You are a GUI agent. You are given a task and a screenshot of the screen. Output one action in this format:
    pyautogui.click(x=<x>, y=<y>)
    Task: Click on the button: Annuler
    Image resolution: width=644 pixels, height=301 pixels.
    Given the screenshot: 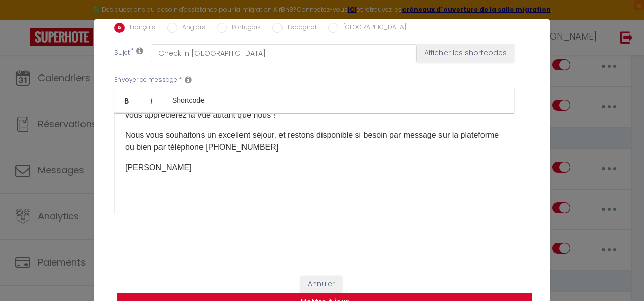 What is the action you would take?
    pyautogui.click(x=321, y=284)
    